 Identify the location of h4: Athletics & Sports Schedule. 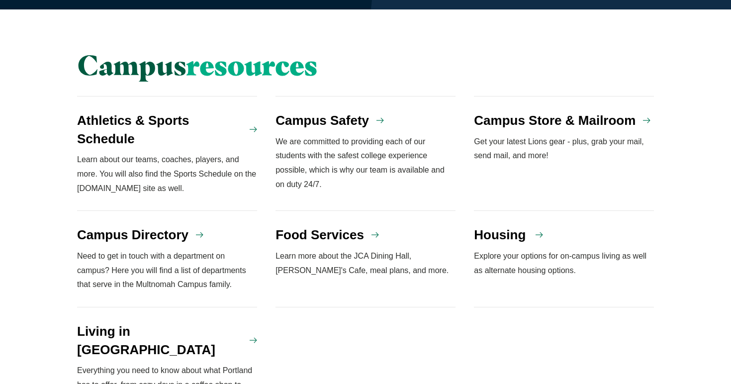
(160, 129).